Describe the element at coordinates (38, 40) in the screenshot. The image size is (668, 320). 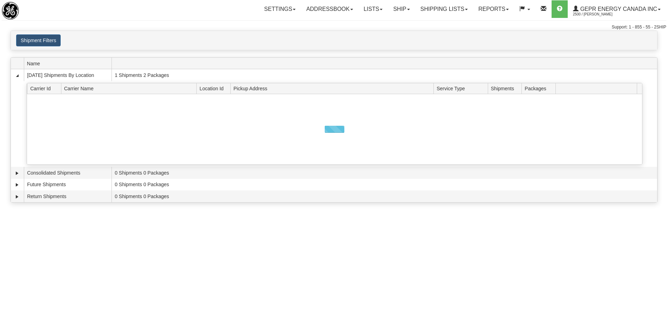
I see `button: Shipment Filters` at that location.